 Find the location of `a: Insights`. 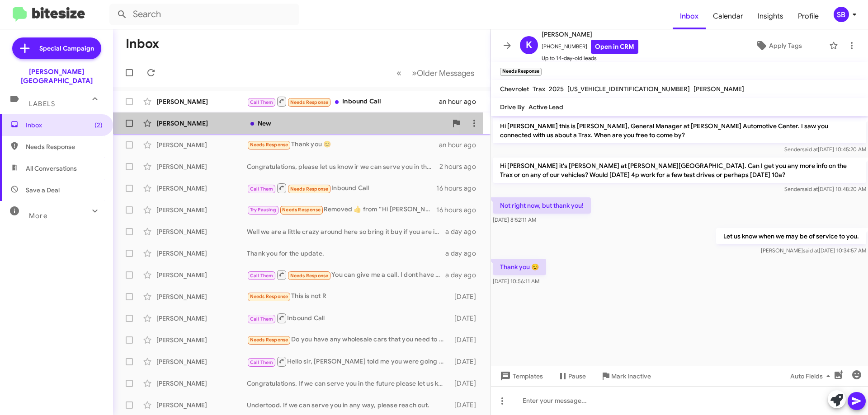

a: Insights is located at coordinates (771, 16).